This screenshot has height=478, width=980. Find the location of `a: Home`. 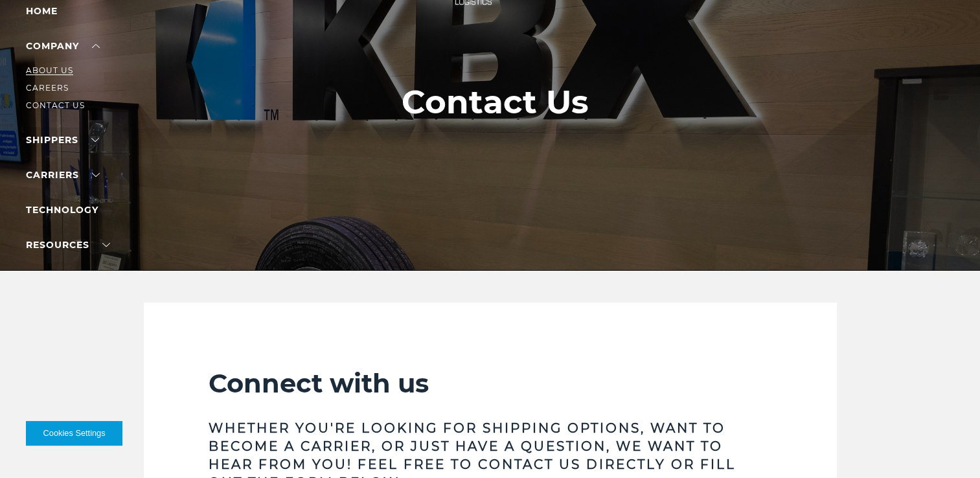

a: Home is located at coordinates (41, 11).